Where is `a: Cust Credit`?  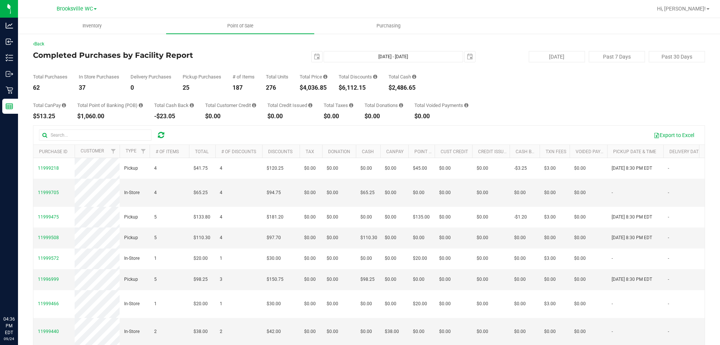 a: Cust Credit is located at coordinates (454, 151).